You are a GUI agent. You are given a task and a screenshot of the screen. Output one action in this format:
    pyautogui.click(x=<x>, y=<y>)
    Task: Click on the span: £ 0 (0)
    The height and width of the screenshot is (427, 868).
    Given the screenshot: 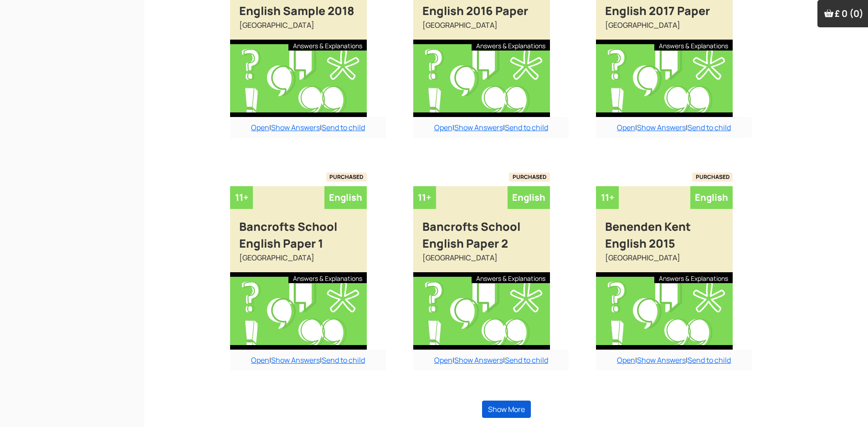 What is the action you would take?
    pyautogui.click(x=849, y=13)
    